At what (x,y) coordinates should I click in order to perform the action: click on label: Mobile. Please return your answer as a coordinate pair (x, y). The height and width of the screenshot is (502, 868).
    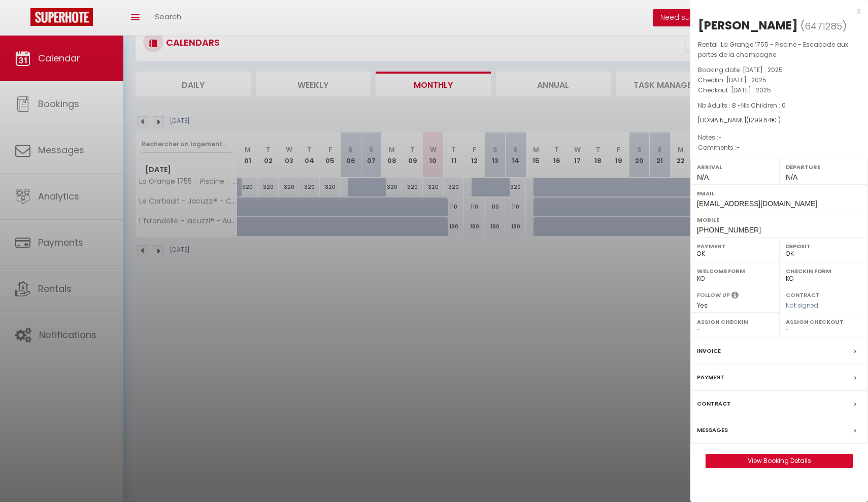
    Looking at the image, I should click on (779, 220).